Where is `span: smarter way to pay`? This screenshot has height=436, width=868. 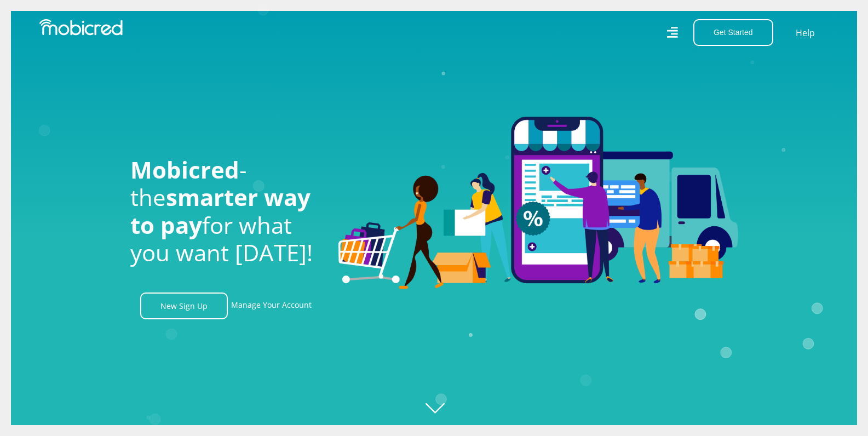 span: smarter way to pay is located at coordinates (220, 211).